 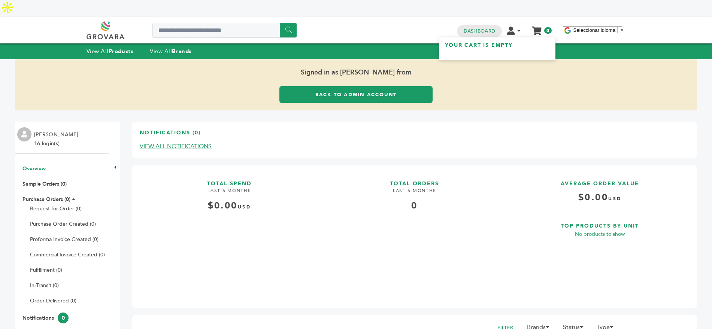 What do you see at coordinates (45, 318) in the screenshot?
I see `a: Notifications0` at bounding box center [45, 318].